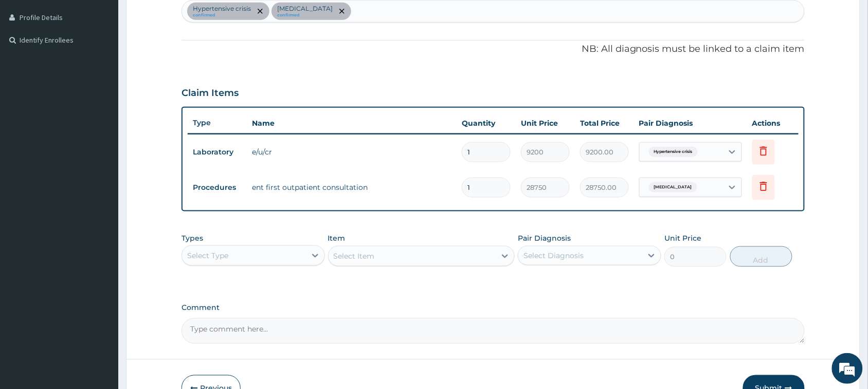  I want to click on th: Actions, so click(773, 123).